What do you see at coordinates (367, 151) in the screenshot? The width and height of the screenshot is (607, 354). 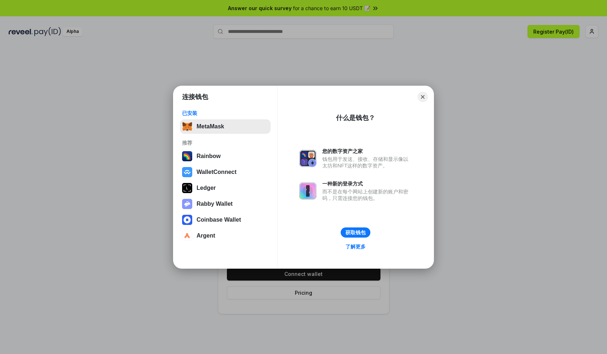 I see `div: 您的数字资产之家` at bounding box center [367, 151].